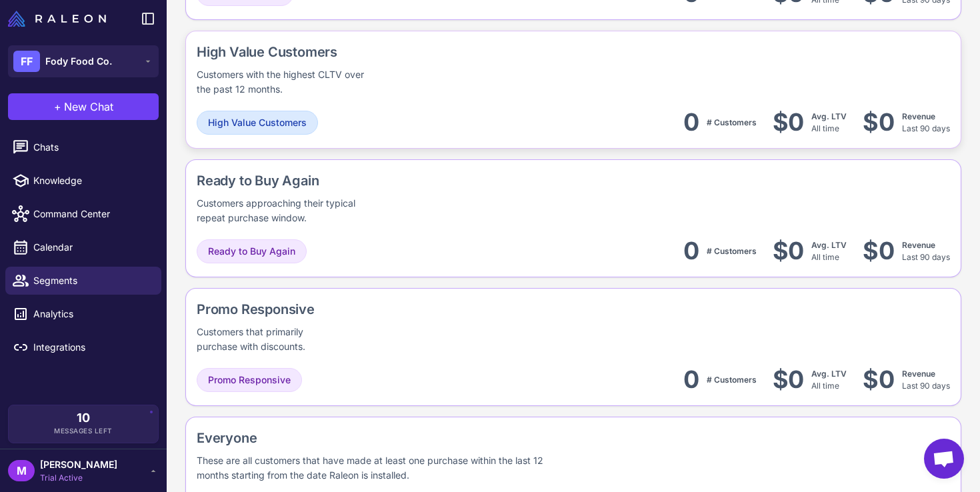 The image size is (980, 492). I want to click on span: Segments, so click(92, 281).